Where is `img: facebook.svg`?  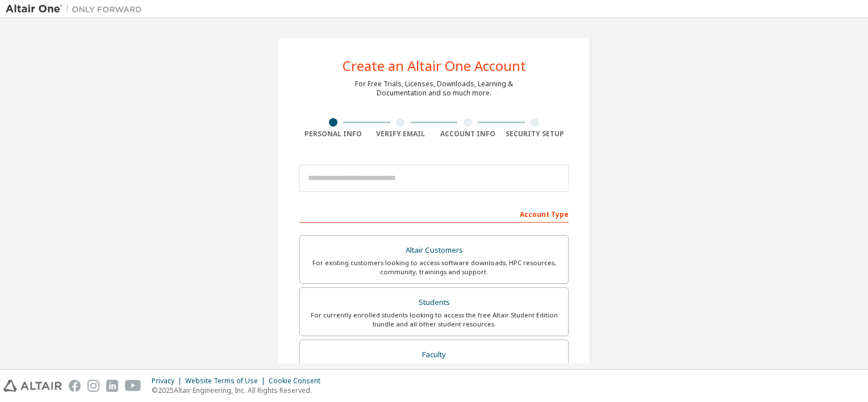 img: facebook.svg is located at coordinates (74, 386).